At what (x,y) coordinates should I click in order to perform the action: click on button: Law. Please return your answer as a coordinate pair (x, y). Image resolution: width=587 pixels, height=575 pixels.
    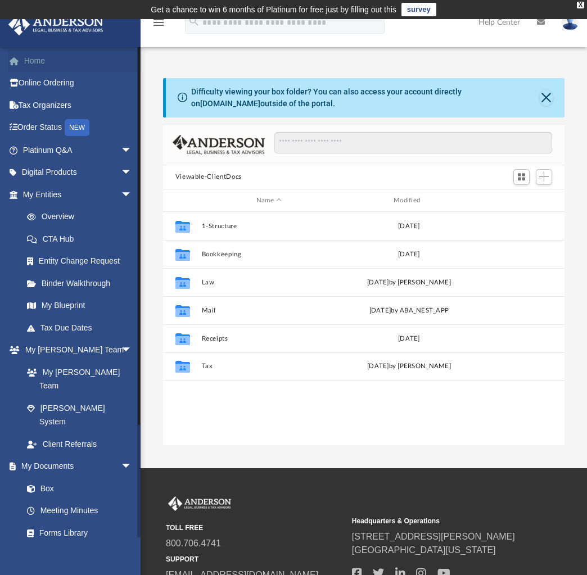
    Looking at the image, I should click on (269, 282).